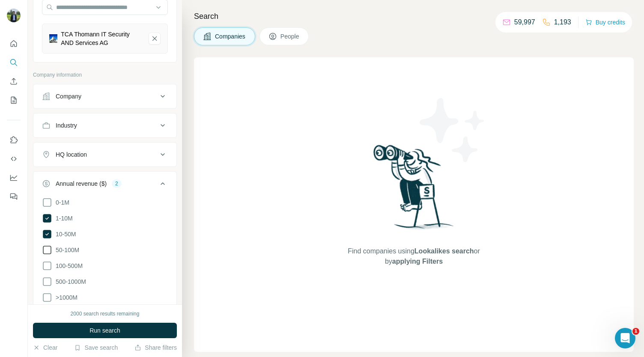 The height and width of the screenshot is (357, 644). I want to click on button: HQ location, so click(105, 155).